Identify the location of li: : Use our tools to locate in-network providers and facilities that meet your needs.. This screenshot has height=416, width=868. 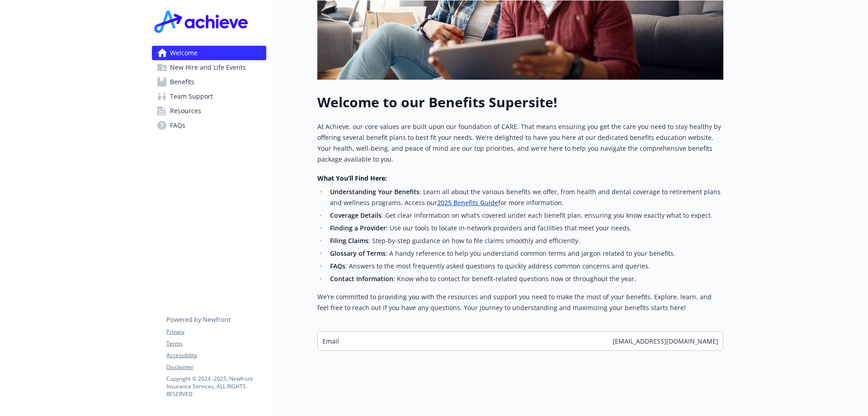
(525, 228).